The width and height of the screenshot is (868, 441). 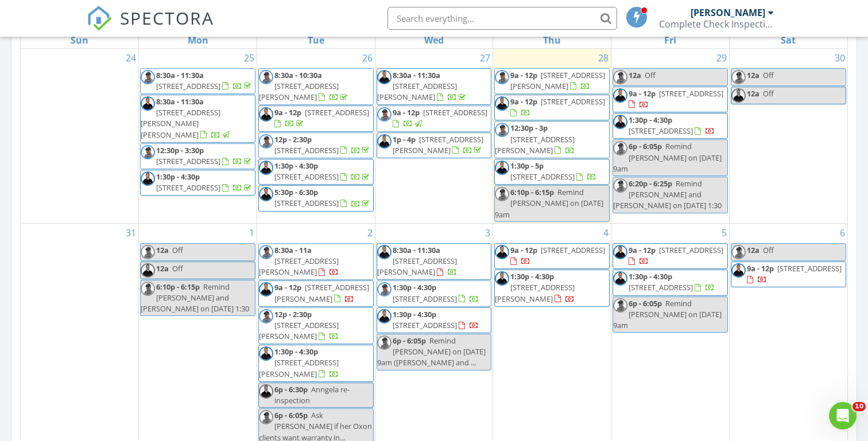 I want to click on a: Friday, so click(x=670, y=40).